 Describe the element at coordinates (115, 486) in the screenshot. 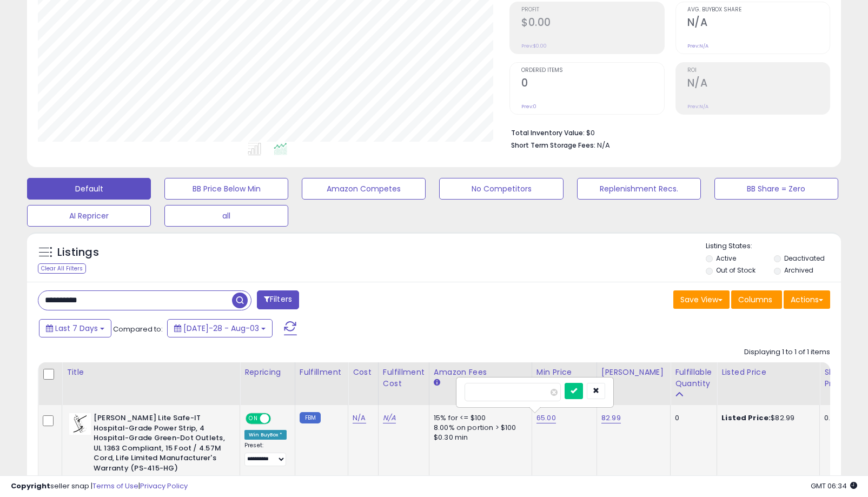

I see `a: Terms of Use` at that location.